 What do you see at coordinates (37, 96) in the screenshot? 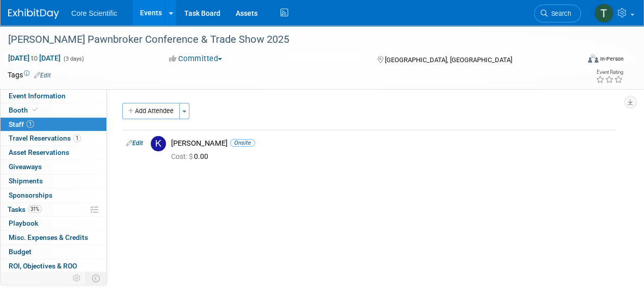
I see `span: Event Information` at bounding box center [37, 96].